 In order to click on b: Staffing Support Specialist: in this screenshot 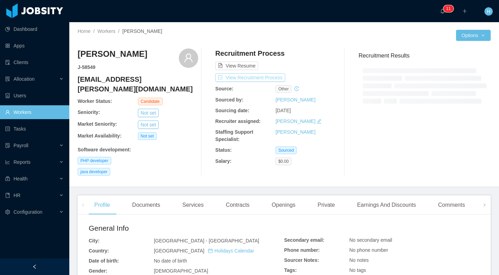, I will do `click(234, 136)`.